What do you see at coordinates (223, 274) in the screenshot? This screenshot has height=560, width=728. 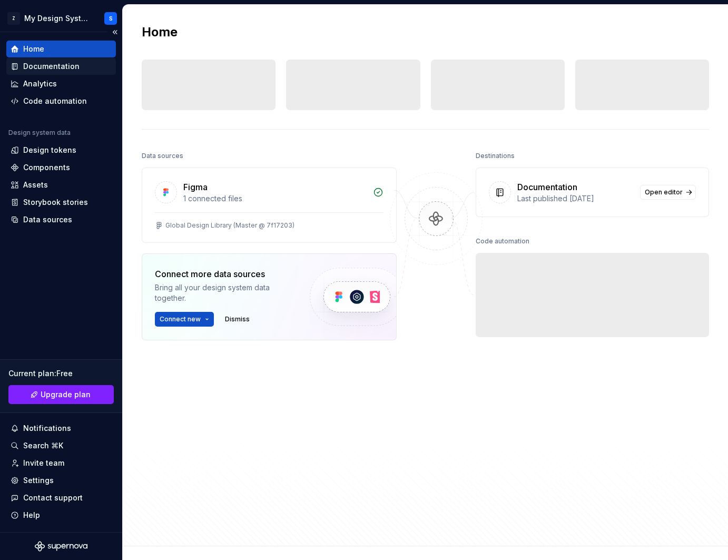 I see `div: Connect more data sources` at bounding box center [223, 274].